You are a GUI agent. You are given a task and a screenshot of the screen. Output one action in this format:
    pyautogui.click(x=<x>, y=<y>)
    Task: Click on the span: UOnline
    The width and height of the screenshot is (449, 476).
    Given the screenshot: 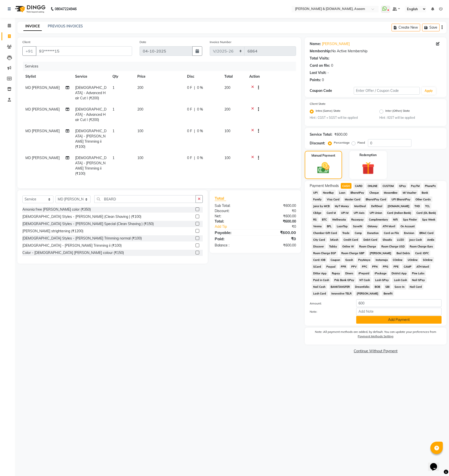 What is the action you would take?
    pyautogui.click(x=413, y=260)
    